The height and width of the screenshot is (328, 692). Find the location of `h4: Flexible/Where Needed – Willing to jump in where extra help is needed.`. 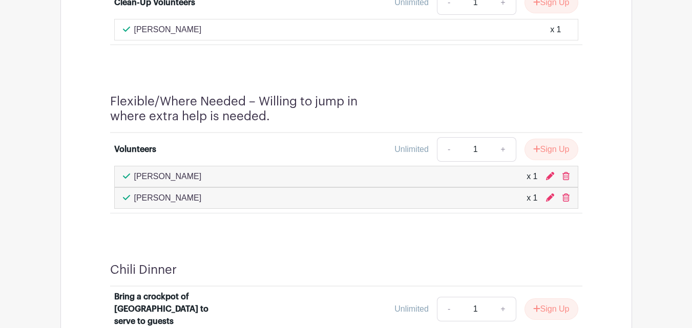

h4: Flexible/Where Needed – Willing to jump in where extra help is needed. is located at coordinates (251, 109).